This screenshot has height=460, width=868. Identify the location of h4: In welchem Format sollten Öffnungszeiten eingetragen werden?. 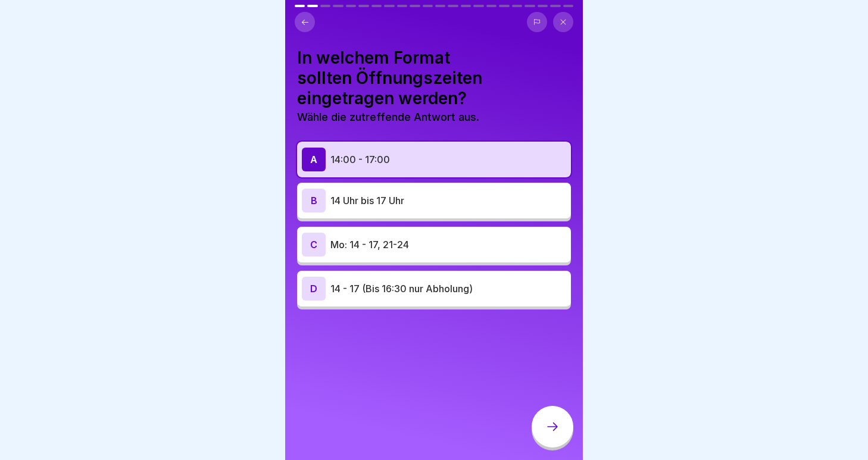
(434, 78).